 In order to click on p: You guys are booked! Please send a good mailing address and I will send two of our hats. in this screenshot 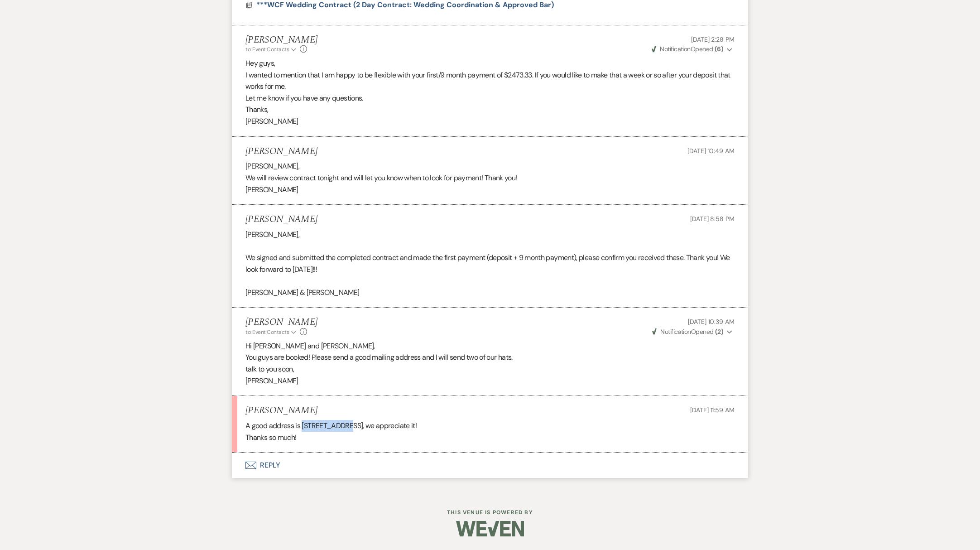, I will do `click(490, 357)`.